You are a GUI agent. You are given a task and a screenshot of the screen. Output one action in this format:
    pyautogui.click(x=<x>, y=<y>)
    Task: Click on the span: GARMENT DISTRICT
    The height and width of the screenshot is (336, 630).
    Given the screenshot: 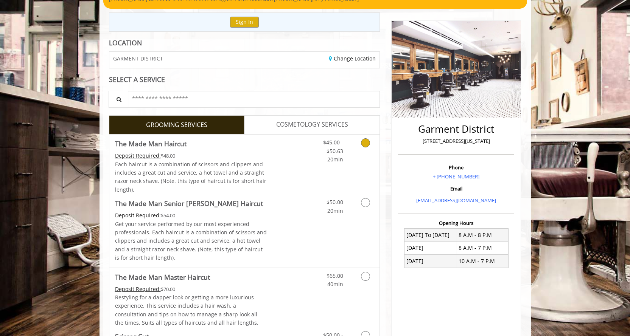 What is the action you would take?
    pyautogui.click(x=138, y=58)
    